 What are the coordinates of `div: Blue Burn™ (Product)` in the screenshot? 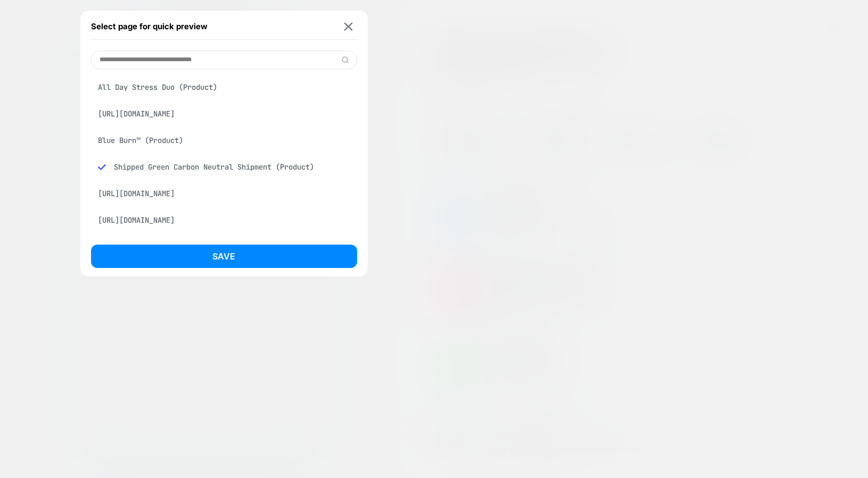 It's located at (224, 140).